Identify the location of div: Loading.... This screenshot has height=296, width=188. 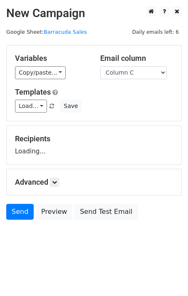
(94, 145).